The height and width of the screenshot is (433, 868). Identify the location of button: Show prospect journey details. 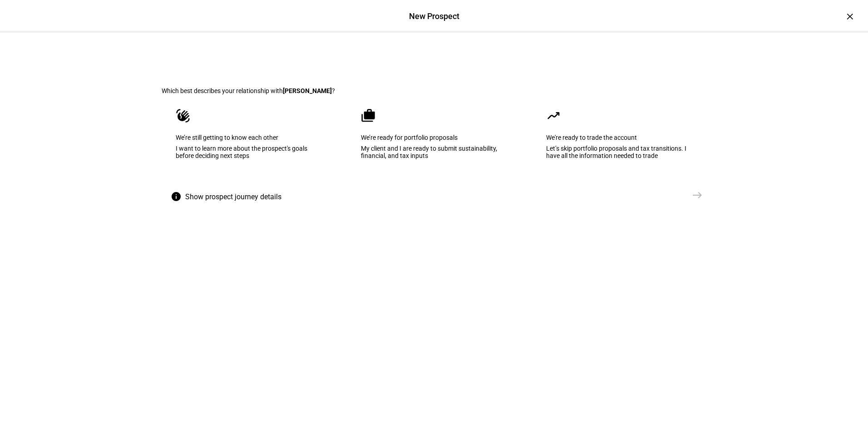
(228, 197).